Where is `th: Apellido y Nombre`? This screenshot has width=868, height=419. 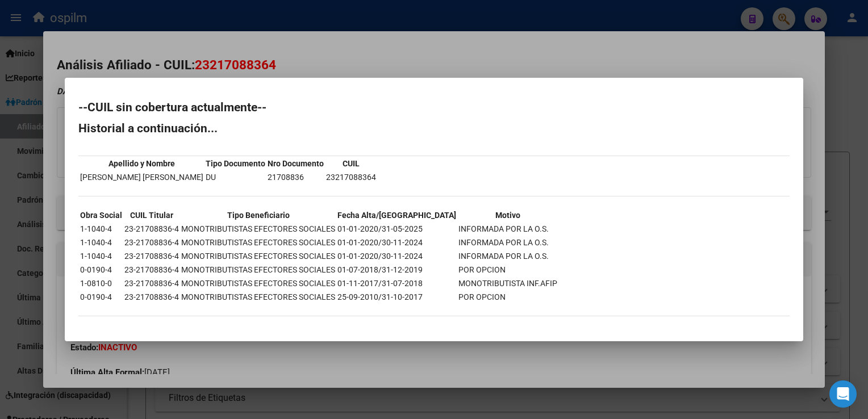 th: Apellido y Nombre is located at coordinates (141, 163).